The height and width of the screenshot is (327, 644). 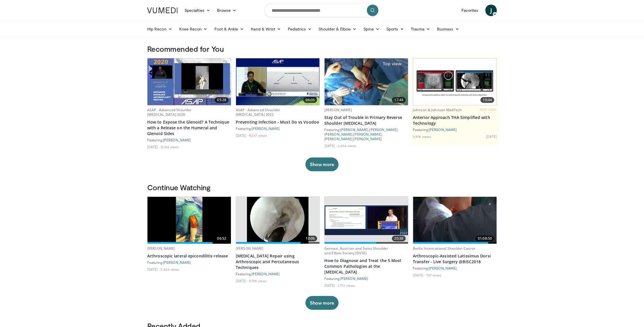 What do you see at coordinates (346, 286) in the screenshot?
I see `li: 1,773 views` at bounding box center [346, 286].